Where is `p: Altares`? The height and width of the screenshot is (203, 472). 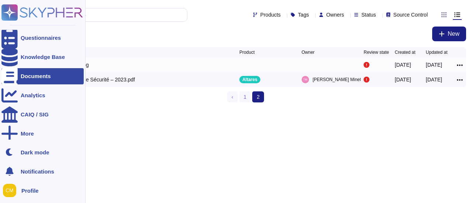 p: Altares is located at coordinates (250, 80).